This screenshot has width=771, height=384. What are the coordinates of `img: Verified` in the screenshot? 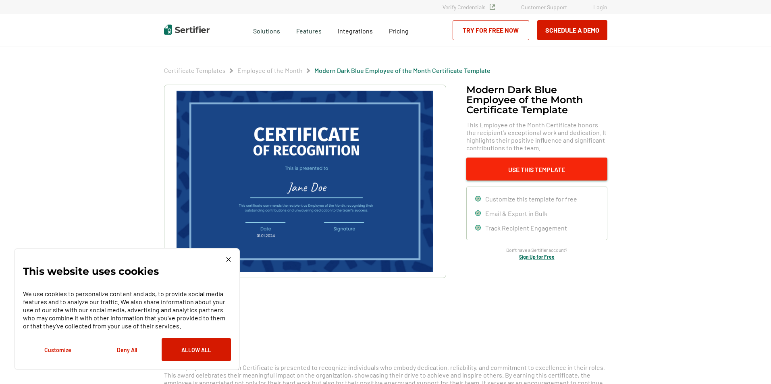 It's located at (492, 7).